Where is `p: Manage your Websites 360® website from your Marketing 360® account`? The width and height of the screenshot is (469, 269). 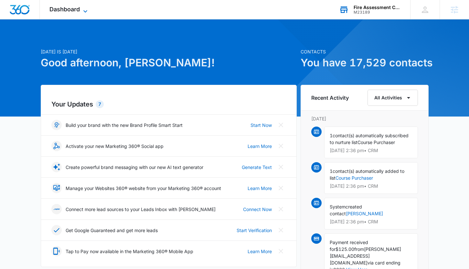 p: Manage your Websites 360® website from your Marketing 360® account is located at coordinates (143, 188).